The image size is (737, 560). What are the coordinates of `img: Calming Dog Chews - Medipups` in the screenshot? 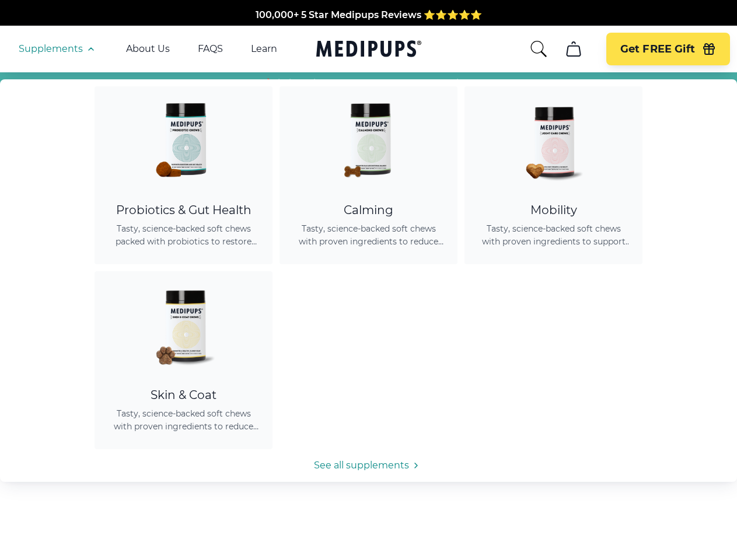 It's located at (368, 139).